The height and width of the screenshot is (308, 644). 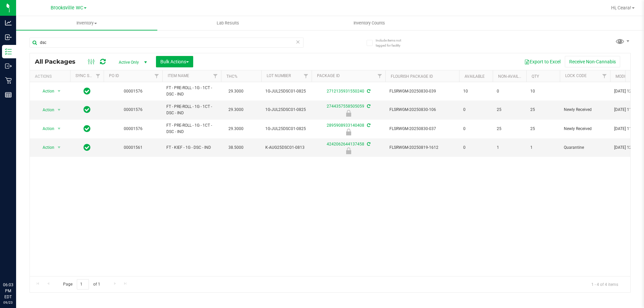 What do you see at coordinates (87, 23) in the screenshot?
I see `a: Inventory` at bounding box center [87, 23].